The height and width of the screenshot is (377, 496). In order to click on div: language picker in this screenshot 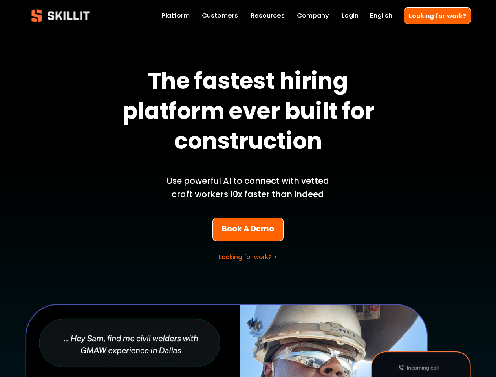, I will do `click(381, 16)`.